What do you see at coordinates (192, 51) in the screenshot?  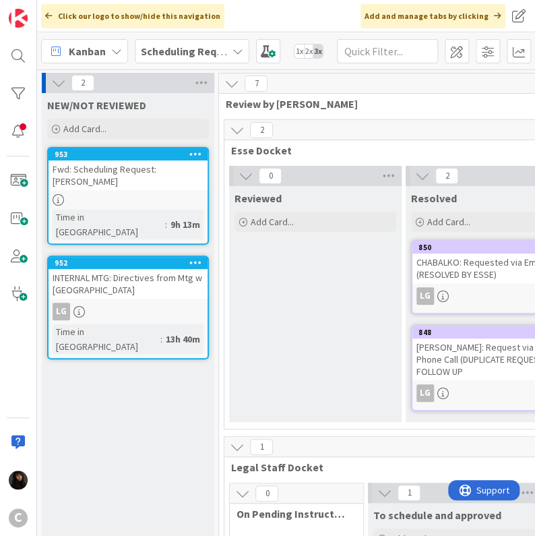 I see `b: Scheduling Requests` at bounding box center [192, 51].